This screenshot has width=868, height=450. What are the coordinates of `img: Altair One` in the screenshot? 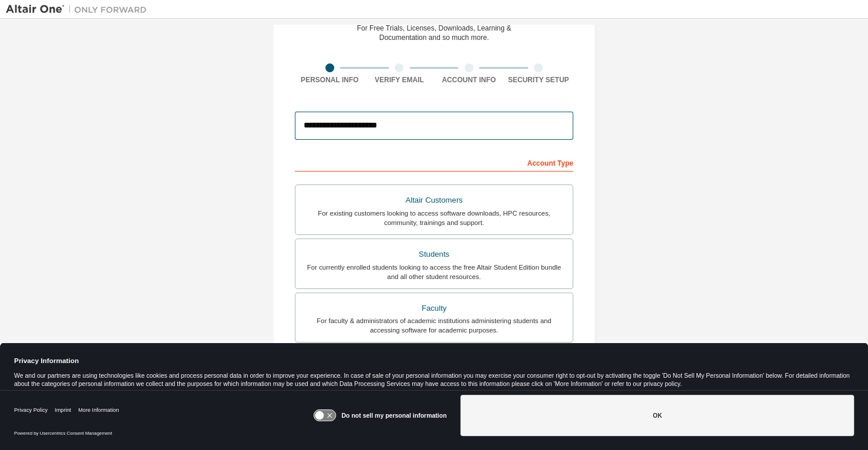 It's located at (80, 10).